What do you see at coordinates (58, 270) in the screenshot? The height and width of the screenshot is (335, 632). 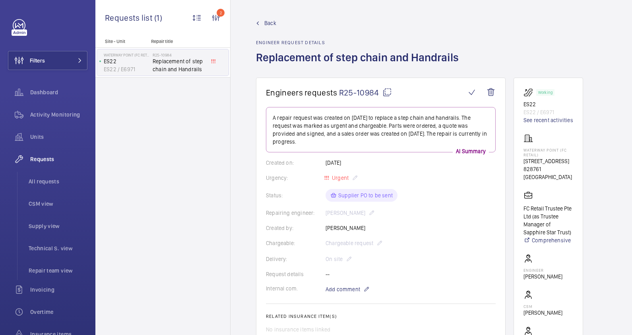 I see `span: Repair team view` at bounding box center [58, 270].